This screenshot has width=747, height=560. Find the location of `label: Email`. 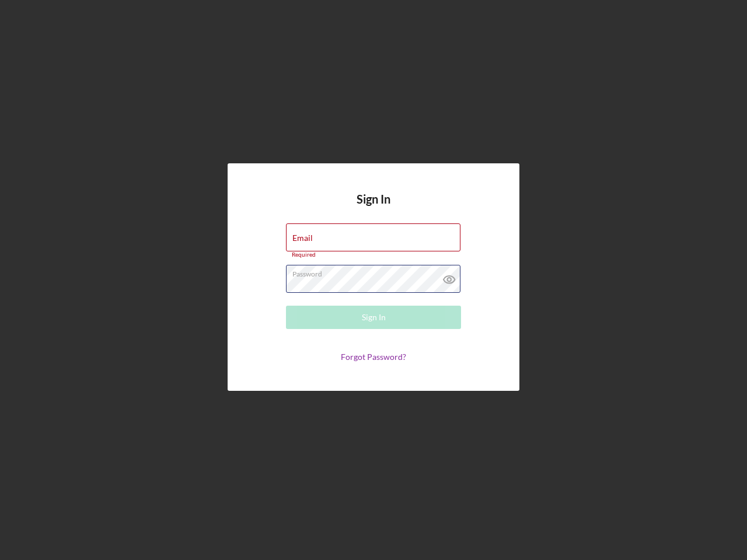

label: Email is located at coordinates (302, 238).